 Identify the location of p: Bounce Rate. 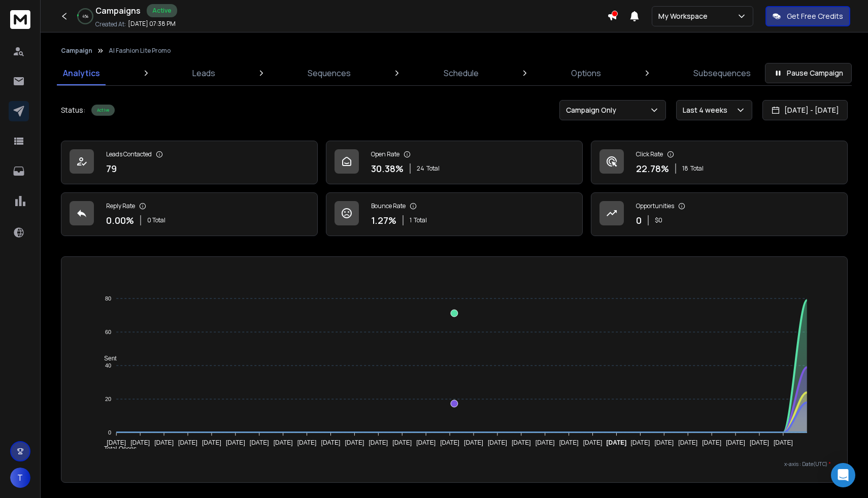
(388, 206).